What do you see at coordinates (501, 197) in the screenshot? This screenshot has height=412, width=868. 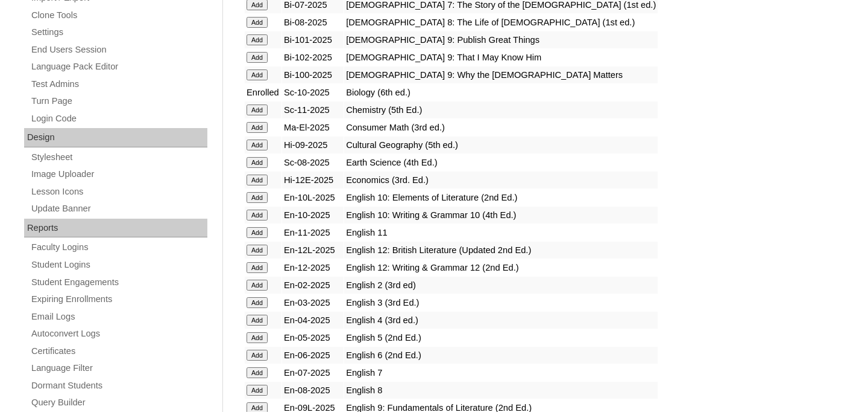 I see `td: English 10: Elements of Literature (2nd Ed.)` at bounding box center [501, 197].